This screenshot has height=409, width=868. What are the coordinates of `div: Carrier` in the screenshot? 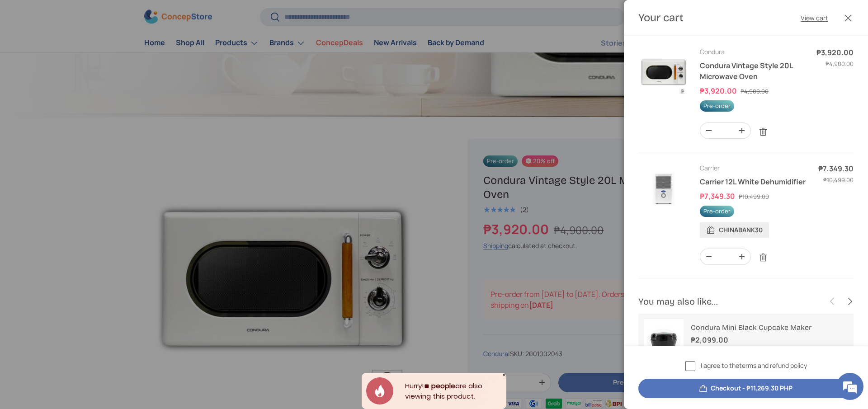 It's located at (753, 167).